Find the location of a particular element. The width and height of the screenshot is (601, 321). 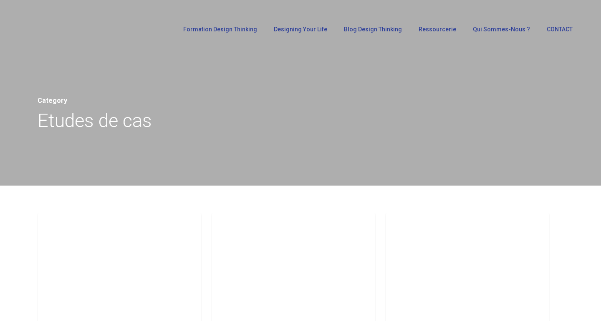

a: Formation Design Thinking is located at coordinates (220, 29).